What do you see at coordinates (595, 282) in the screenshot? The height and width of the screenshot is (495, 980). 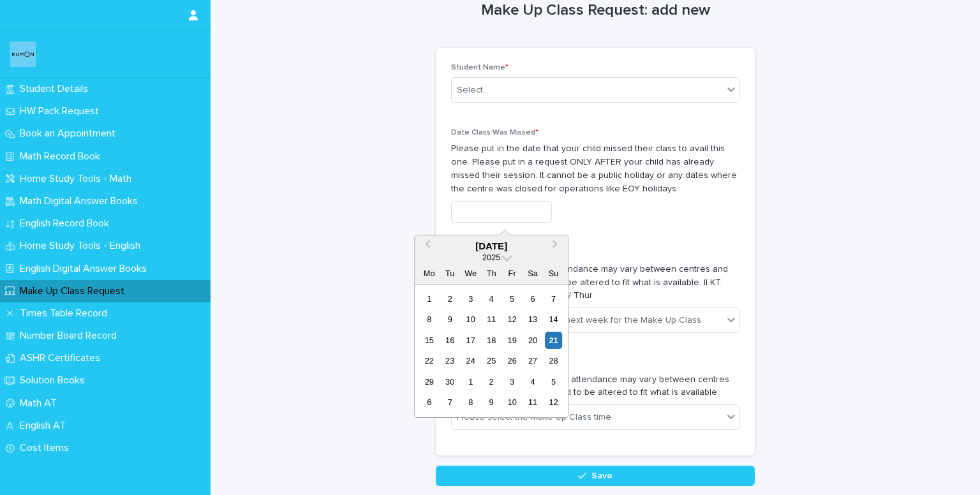 I see `p: Note: Days available for attendance may vary between centres and your selection may need to be al...` at bounding box center [595, 282].